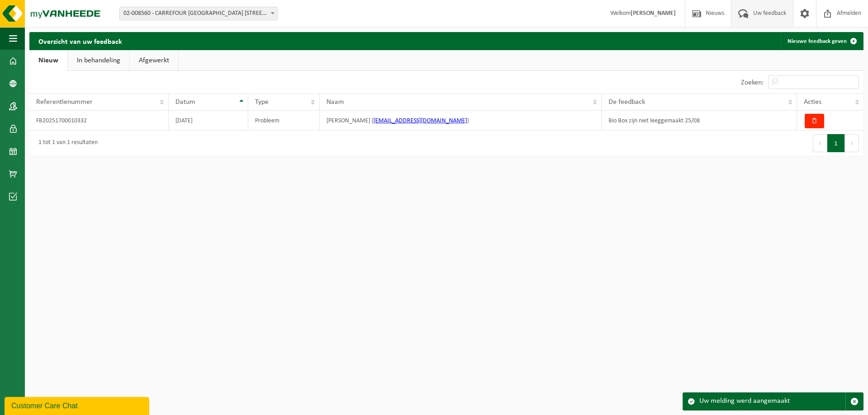  I want to click on span: Referentienummer, so click(64, 102).